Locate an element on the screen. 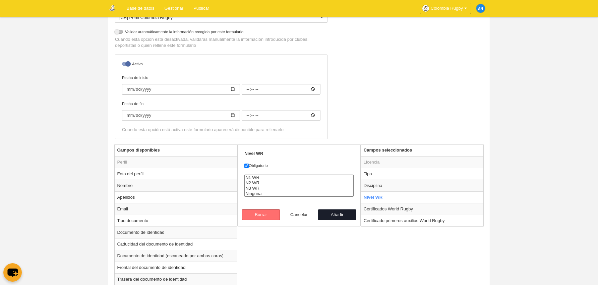  img: Oanpu9v8aySI.30x30.jpg is located at coordinates (425, 8).